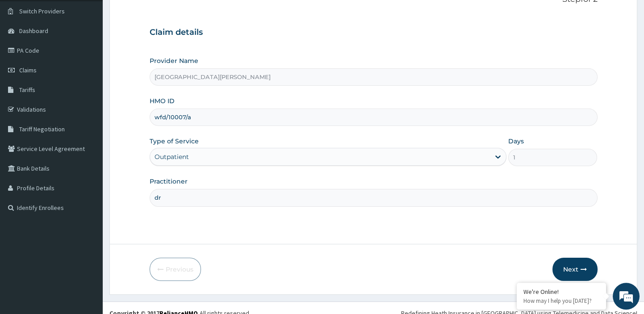  What do you see at coordinates (98, 56) in the screenshot?
I see `div: Chat with us now` at bounding box center [98, 56].